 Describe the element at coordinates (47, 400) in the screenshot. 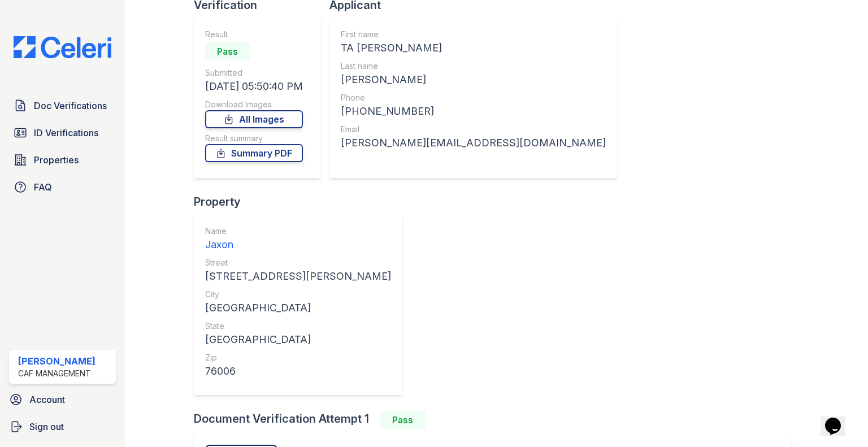

I see `span: Account` at that location.